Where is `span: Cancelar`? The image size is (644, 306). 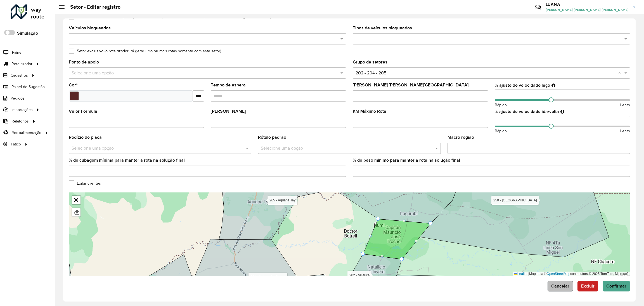 span: Cancelar is located at coordinates (560, 286).